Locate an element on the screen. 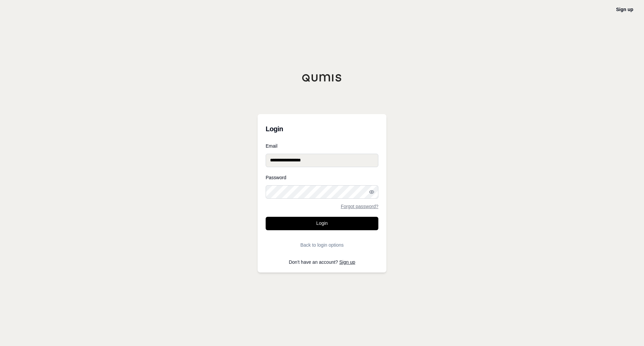 The height and width of the screenshot is (346, 644). button: Back to login options is located at coordinates (322, 245).